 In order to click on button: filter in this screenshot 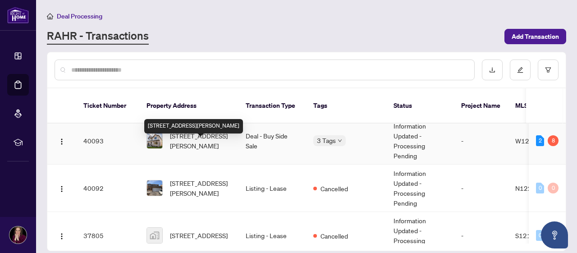, I will do `click(549, 70)`.